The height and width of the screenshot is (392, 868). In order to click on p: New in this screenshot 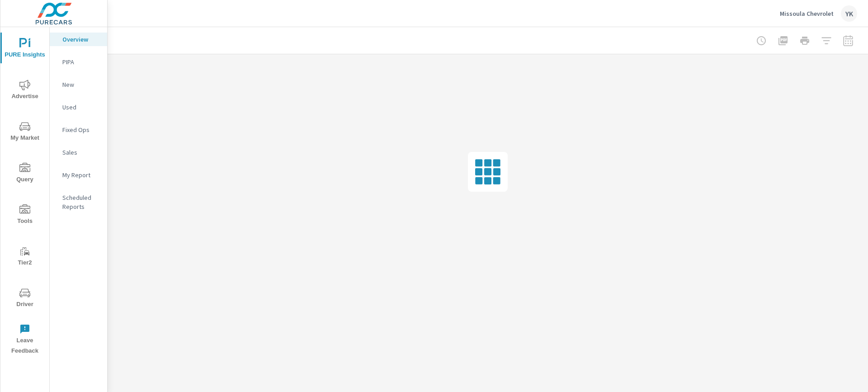, I will do `click(81, 84)`.